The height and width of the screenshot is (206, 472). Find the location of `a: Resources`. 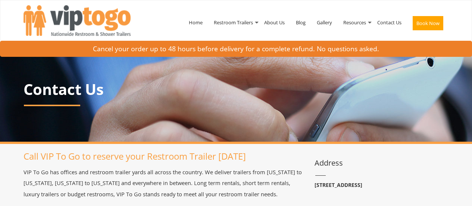

a: Resources is located at coordinates (355, 22).